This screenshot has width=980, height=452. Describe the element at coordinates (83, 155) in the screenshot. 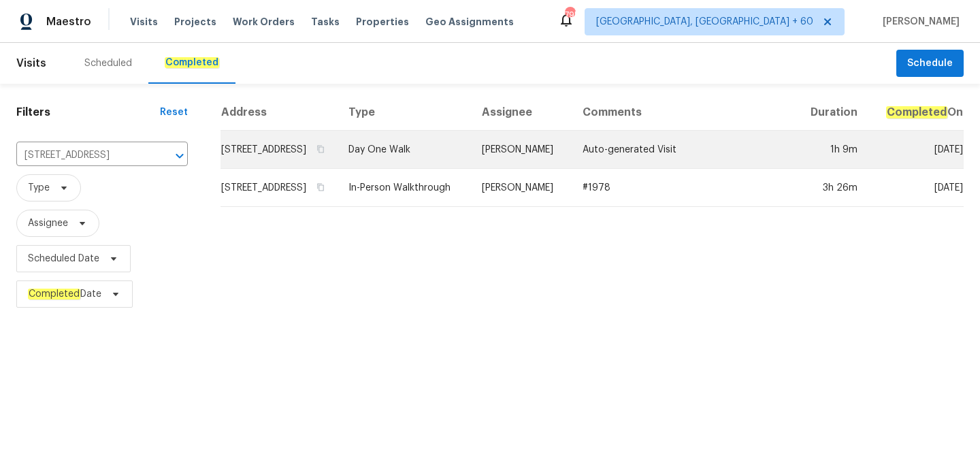

I see `input: Search for an address...` at that location.